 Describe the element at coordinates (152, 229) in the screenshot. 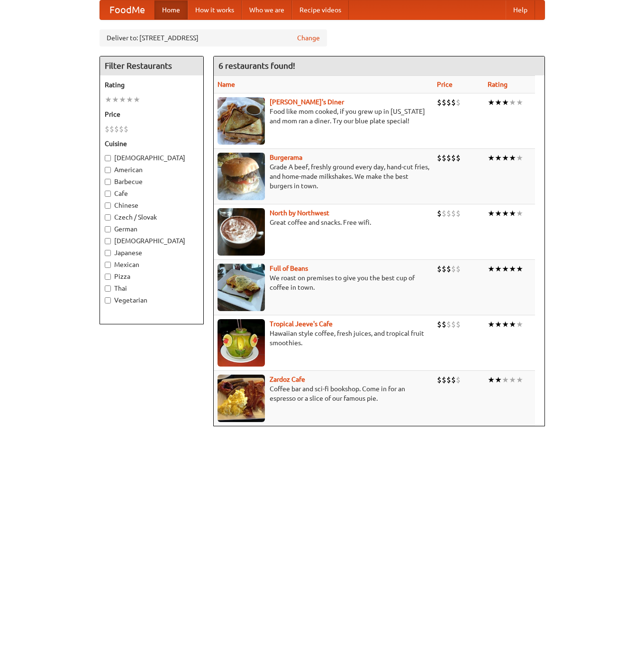

I see `label: German` at that location.